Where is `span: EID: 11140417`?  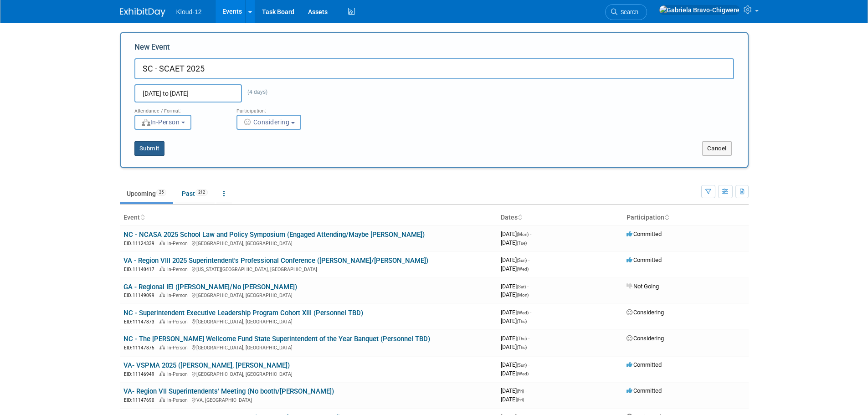 span: EID: 11140417 is located at coordinates (140, 269).